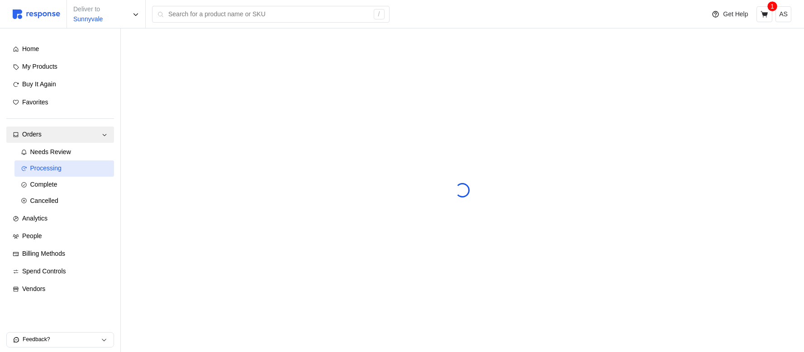 The width and height of the screenshot is (804, 352). I want to click on a: Buy It Again, so click(60, 85).